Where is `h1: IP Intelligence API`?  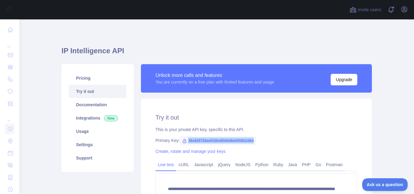 h1: IP Intelligence API is located at coordinates (217, 53).